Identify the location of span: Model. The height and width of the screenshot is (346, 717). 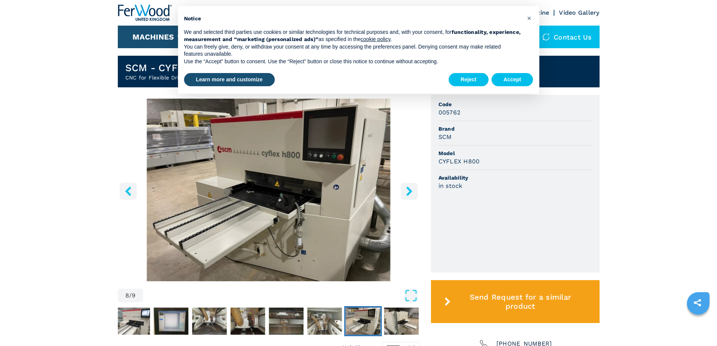
(515, 153).